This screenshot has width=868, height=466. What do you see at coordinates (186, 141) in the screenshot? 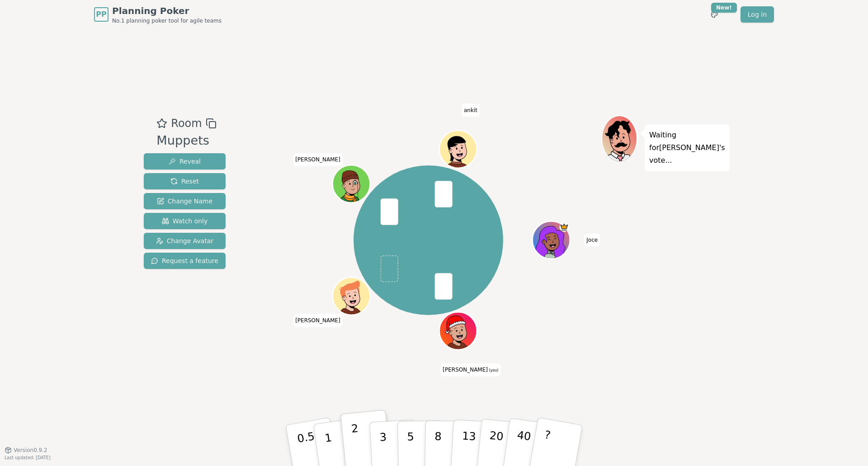
I see `div: Muppets` at bounding box center [186, 141].